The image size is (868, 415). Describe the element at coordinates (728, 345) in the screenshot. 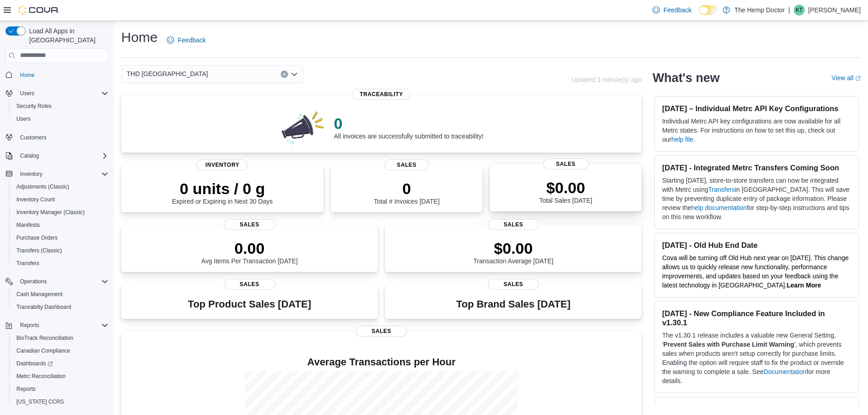

I see `strong: Prevent Sales with Purchase Limit Warning` at that location.